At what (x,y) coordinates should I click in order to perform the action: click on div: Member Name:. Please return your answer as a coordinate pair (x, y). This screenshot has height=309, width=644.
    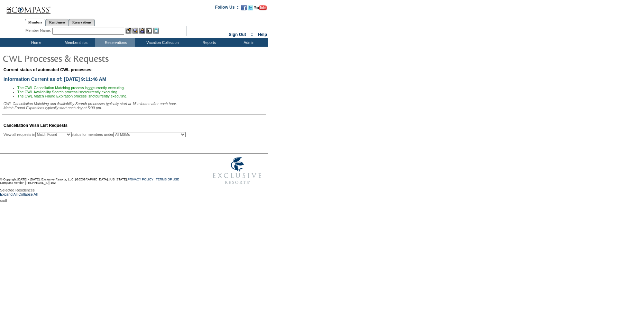
    Looking at the image, I should click on (39, 31).